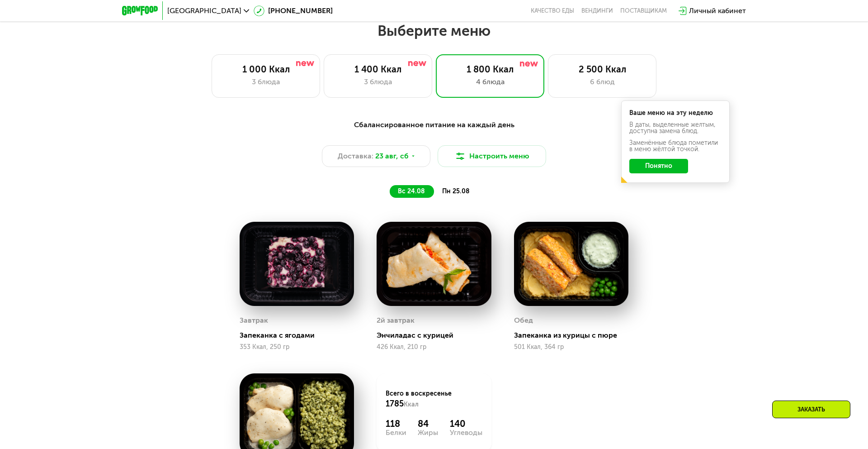  Describe the element at coordinates (602, 82) in the screenshot. I see `div: 6 блюд` at that location.